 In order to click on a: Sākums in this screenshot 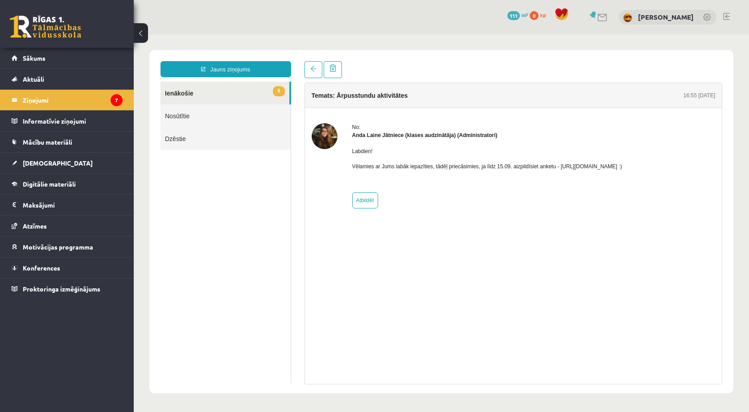, I will do `click(67, 58)`.